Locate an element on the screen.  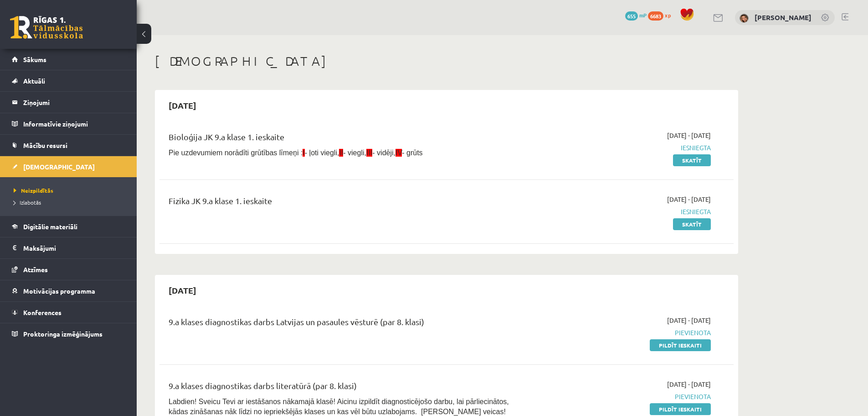
a: Rīgas 1. Tālmācības vidusskola is located at coordinates (47, 27).